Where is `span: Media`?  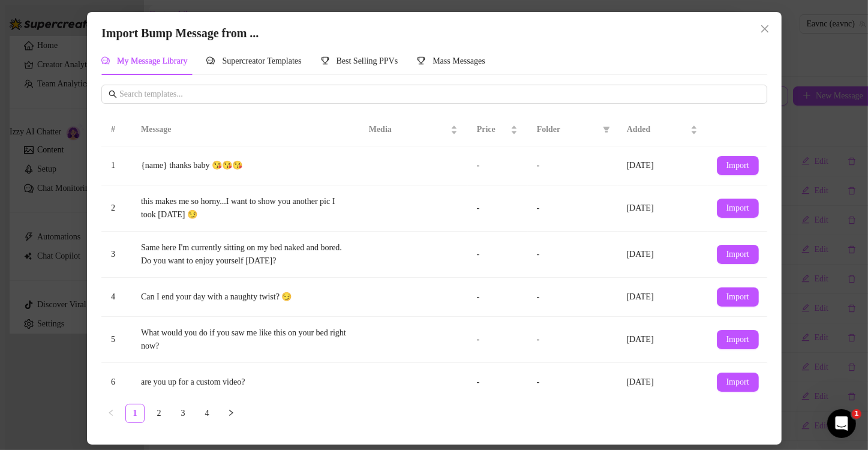
span: Media is located at coordinates (408, 130).